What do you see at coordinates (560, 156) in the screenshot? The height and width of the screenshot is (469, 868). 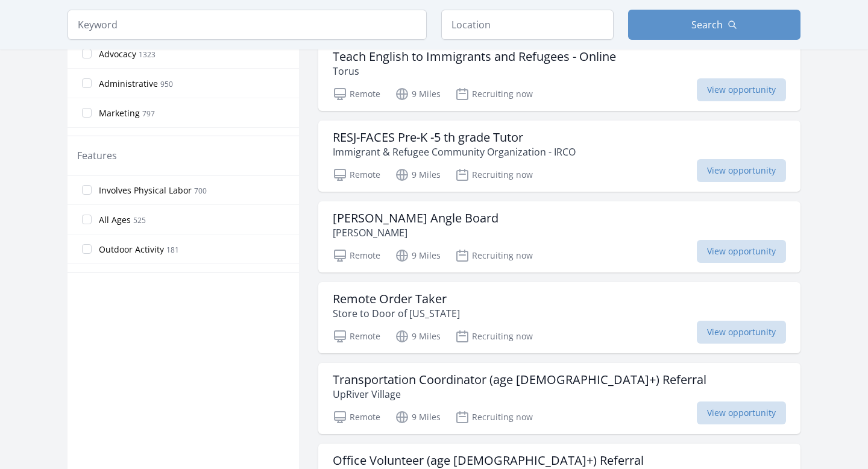 I see `a: RESJ-FACES Pre-K -5 th grade Tutor Immigrant & Refugee Community Organization - IRCO Remote 9 Mil...` at bounding box center [560, 156].